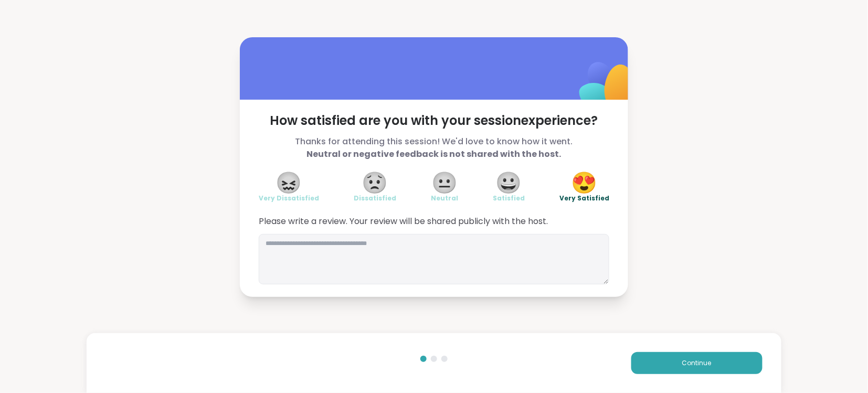 The height and width of the screenshot is (393, 868). Describe the element at coordinates (444, 198) in the screenshot. I see `span: Neutral` at that location.